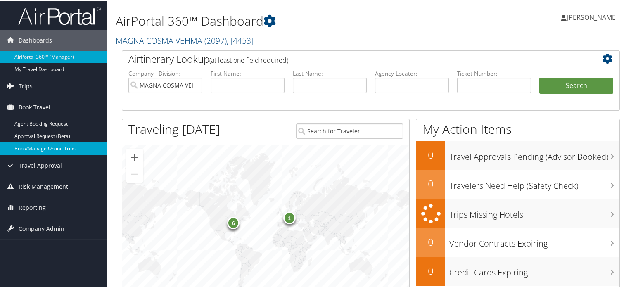 This screenshot has width=631, height=287. Describe the element at coordinates (286, 20) in the screenshot. I see `h1: AirPortal 360™ Dashboard` at that location.